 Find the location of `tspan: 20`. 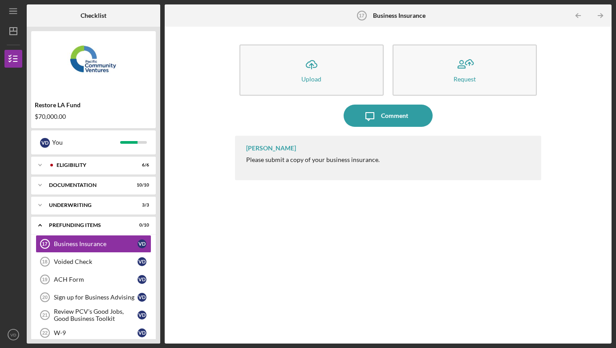

tspan: 20 is located at coordinates (45, 297).